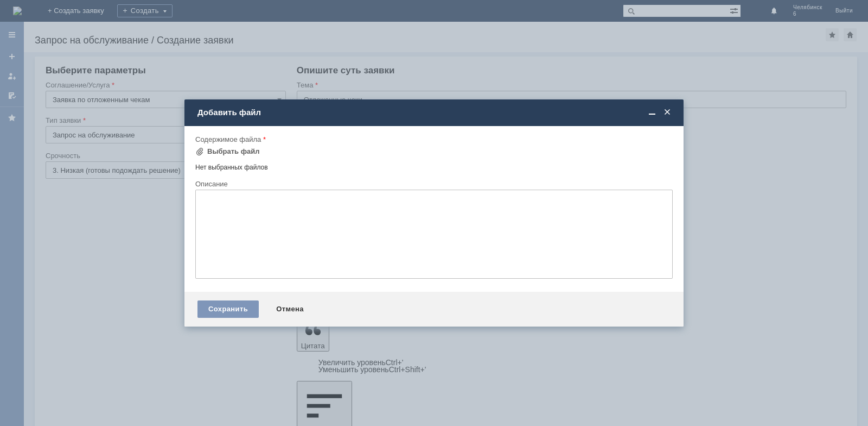 The image size is (868, 426). What do you see at coordinates (233, 151) in the screenshot?
I see `div: Выбрать файл` at bounding box center [233, 151].